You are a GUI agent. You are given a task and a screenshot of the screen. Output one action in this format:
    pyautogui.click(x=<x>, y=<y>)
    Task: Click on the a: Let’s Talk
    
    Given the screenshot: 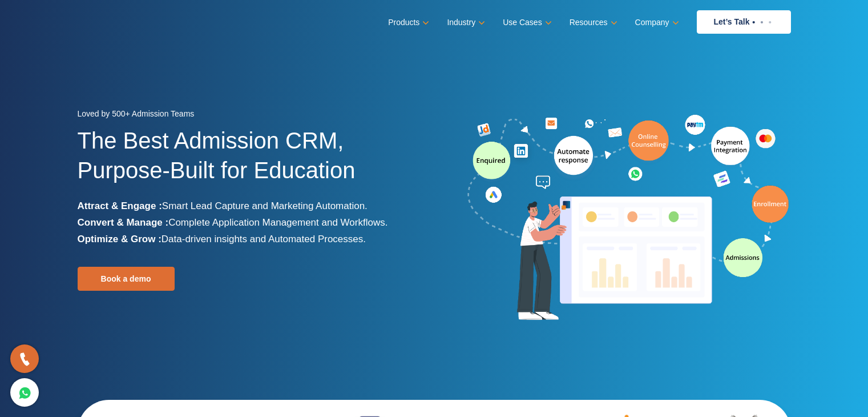 What is the action you would take?
    pyautogui.click(x=744, y=21)
    